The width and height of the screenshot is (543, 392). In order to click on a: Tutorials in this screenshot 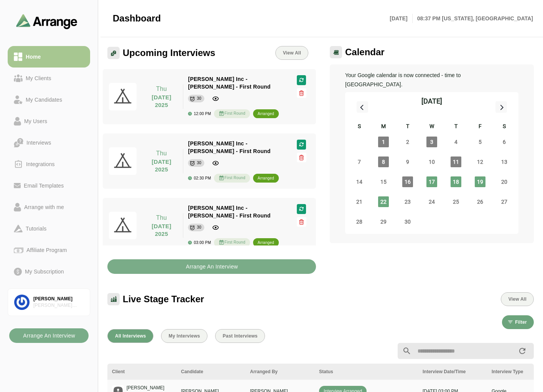, I will do `click(49, 228)`.